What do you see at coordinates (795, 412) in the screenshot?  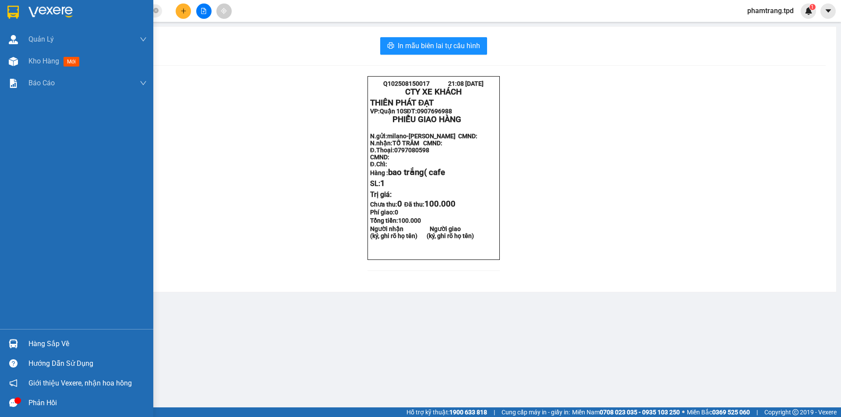 I see `span: copyright` at bounding box center [795, 412].